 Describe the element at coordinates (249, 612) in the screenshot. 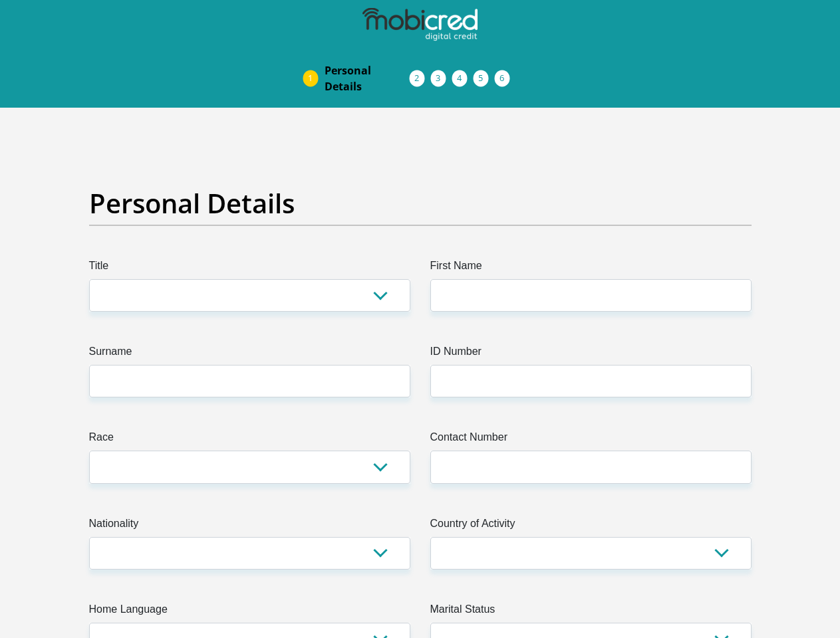

I see `label: Home Language` at that location.